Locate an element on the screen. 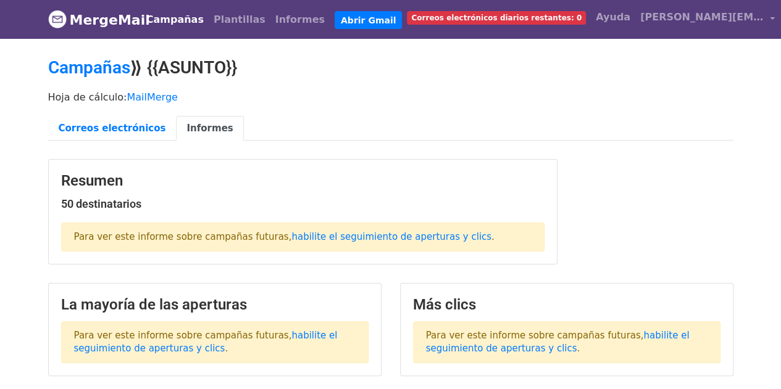 This screenshot has width=781, height=389. div: Widget de chat is located at coordinates (750, 360).